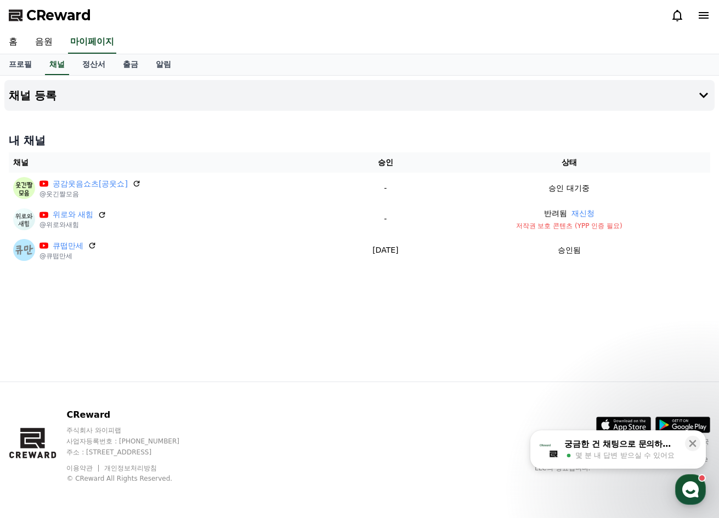 The width and height of the screenshot is (719, 518). Describe the element at coordinates (24, 250) in the screenshot. I see `img: 큐떱만세` at that location.